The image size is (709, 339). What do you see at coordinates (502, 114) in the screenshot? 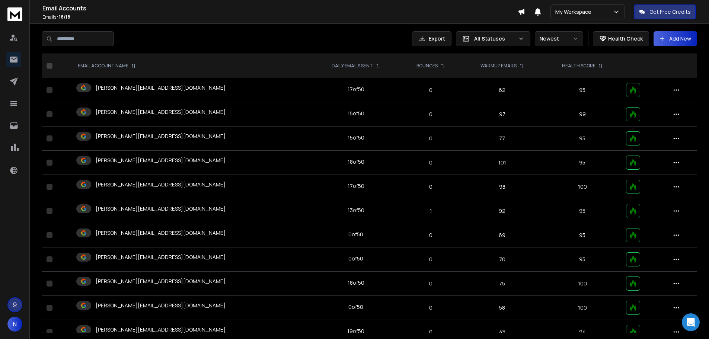
I see `td: 97` at bounding box center [502, 114].